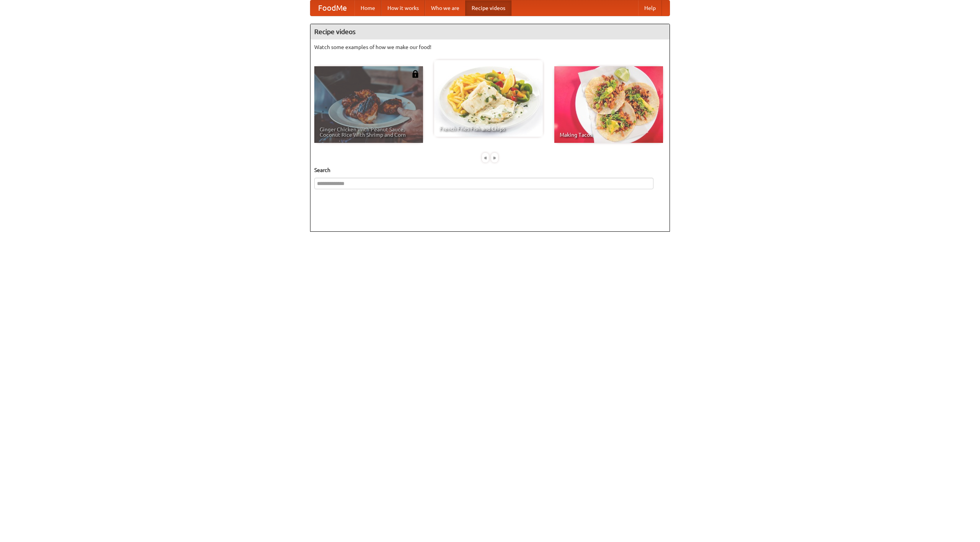 The height and width of the screenshot is (542, 980). What do you see at coordinates (368, 8) in the screenshot?
I see `a: Home` at bounding box center [368, 8].